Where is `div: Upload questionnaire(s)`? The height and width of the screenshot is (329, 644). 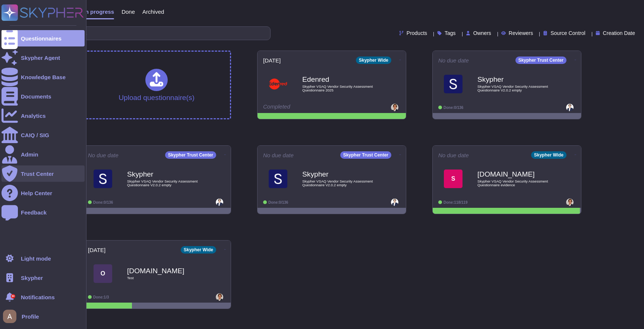 div: Upload questionnaire(s) is located at coordinates (156, 85).